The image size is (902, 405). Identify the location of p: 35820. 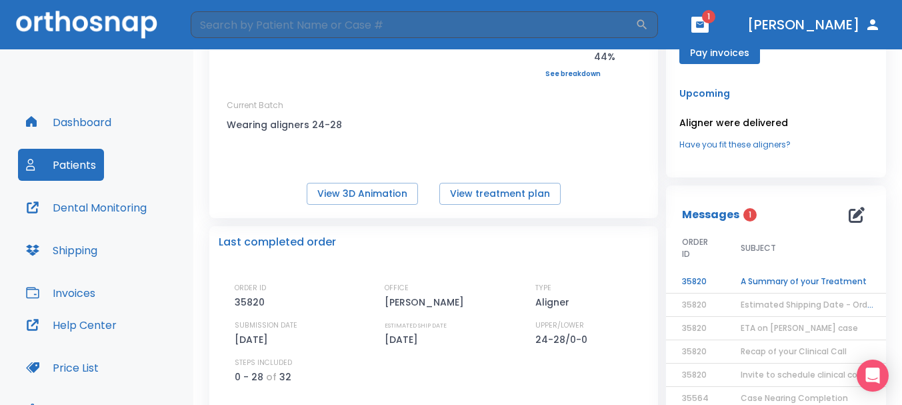
(252, 302).